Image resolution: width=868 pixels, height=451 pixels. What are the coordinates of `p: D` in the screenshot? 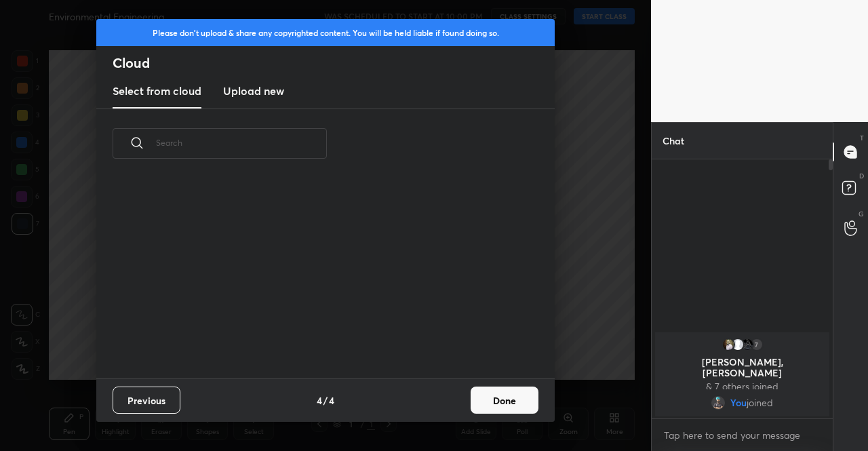 It's located at (860, 175).